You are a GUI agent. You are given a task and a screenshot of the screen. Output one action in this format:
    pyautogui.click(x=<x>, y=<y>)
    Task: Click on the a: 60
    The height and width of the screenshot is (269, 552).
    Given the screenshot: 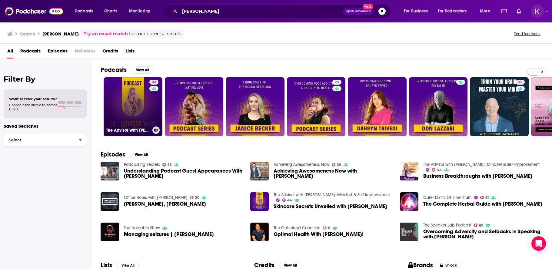 What is the action you would take?
    pyautogui.click(x=479, y=225)
    